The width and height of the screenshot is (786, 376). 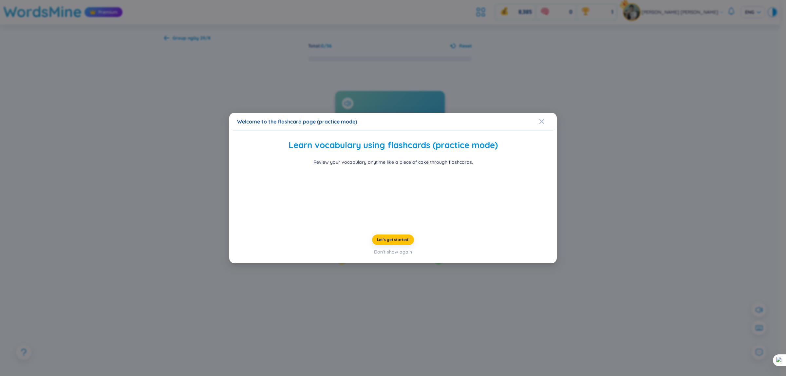 What do you see at coordinates (393, 240) in the screenshot?
I see `span: Let's get started!` at bounding box center [393, 240].